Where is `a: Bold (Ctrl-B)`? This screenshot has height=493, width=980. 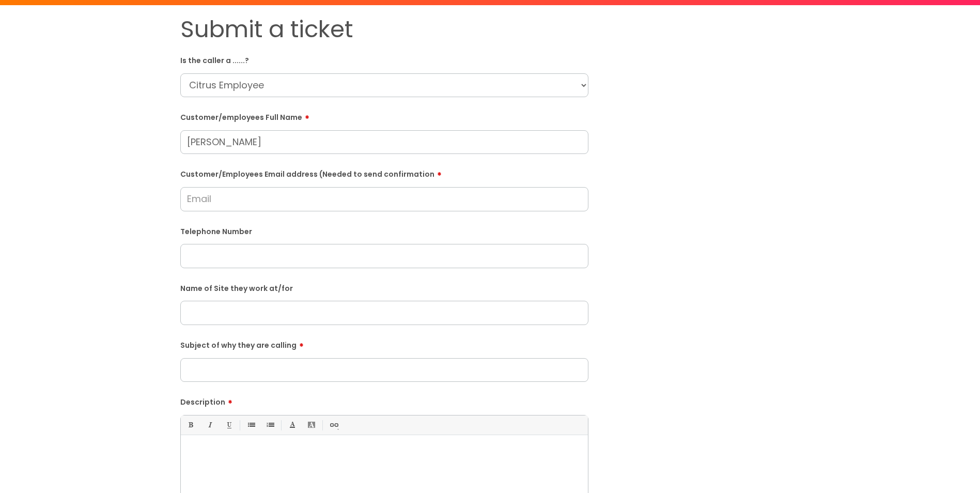
a: Bold (Ctrl-B) is located at coordinates (190, 425).